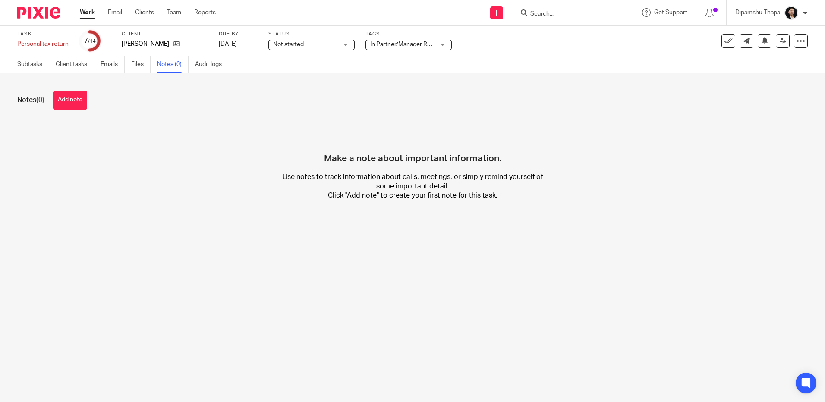 The width and height of the screenshot is (825, 402). I want to click on label: Status, so click(312, 34).